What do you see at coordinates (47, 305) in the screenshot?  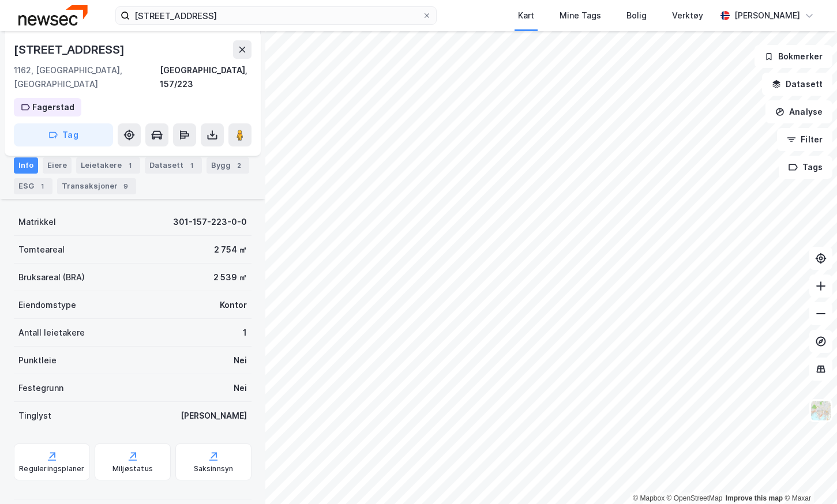 I see `div: Eiendomstype` at bounding box center [47, 305].